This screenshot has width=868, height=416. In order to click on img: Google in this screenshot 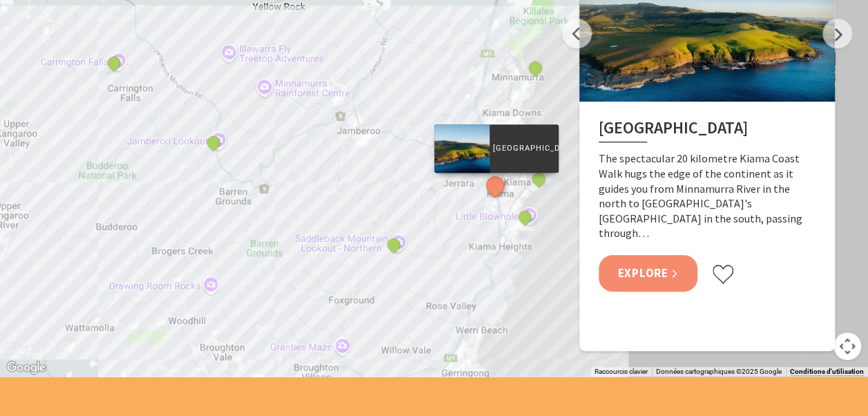, I will do `click(26, 368)`.